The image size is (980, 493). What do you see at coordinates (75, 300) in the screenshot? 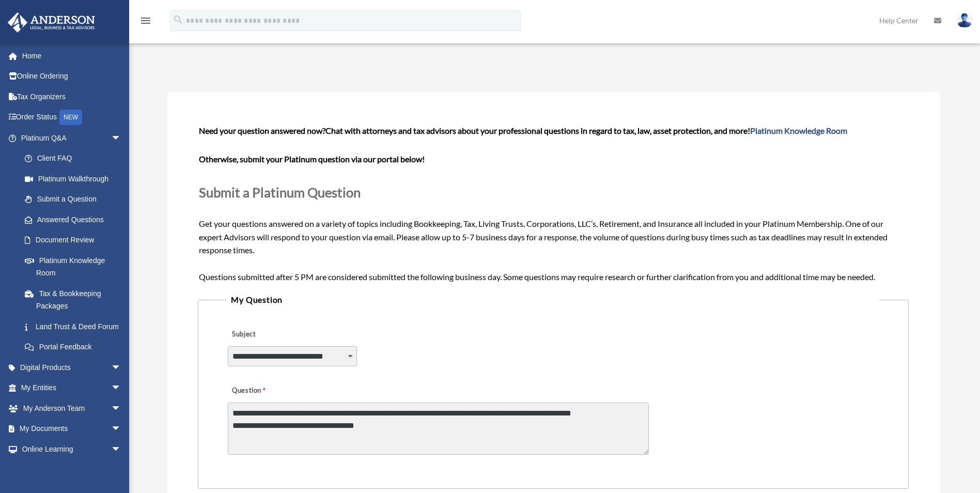
I see `a: Tax & Bookkeeping Packages` at bounding box center [75, 300].